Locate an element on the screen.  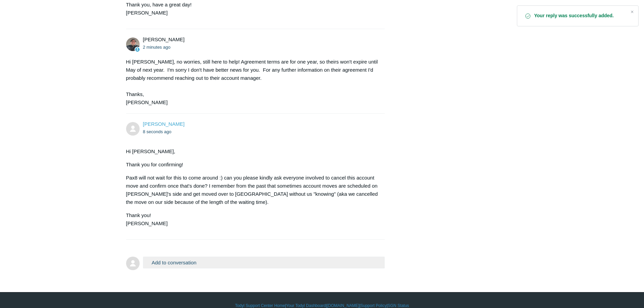
p: Thank you for confirming! is located at coordinates (253, 165).